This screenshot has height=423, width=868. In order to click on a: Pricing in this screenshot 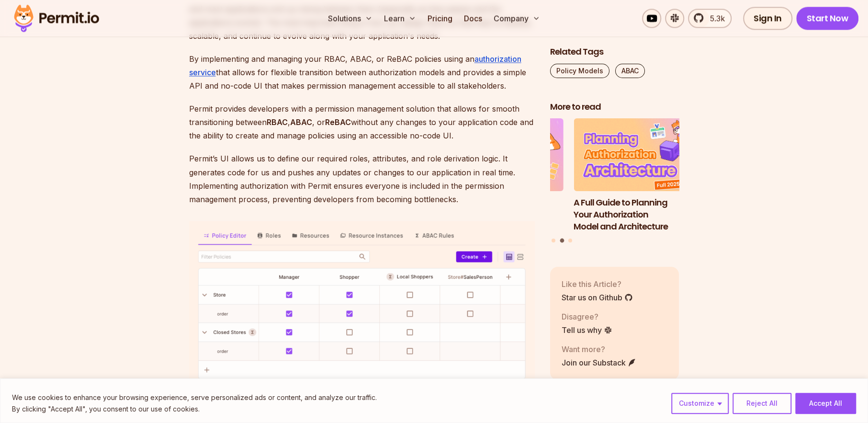, I will do `click(440, 18)`.